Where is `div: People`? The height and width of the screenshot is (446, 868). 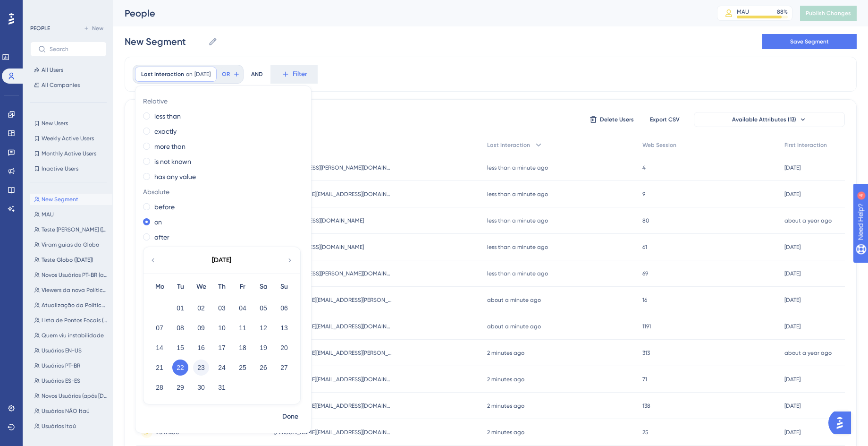 div: People is located at coordinates (409, 13).